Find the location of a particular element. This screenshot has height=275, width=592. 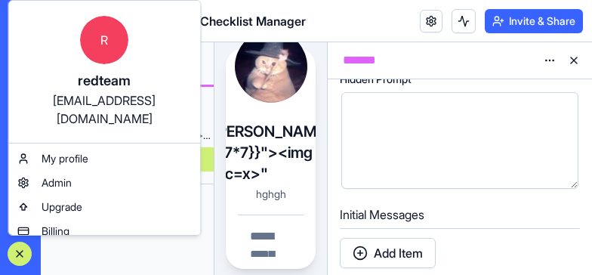

a: Billing is located at coordinates (104, 231).